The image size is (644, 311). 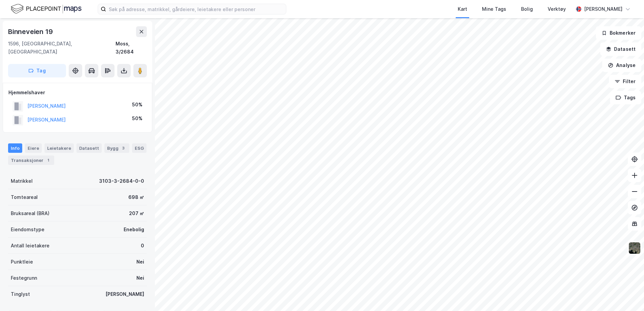 I want to click on button: Datasett, so click(x=621, y=49).